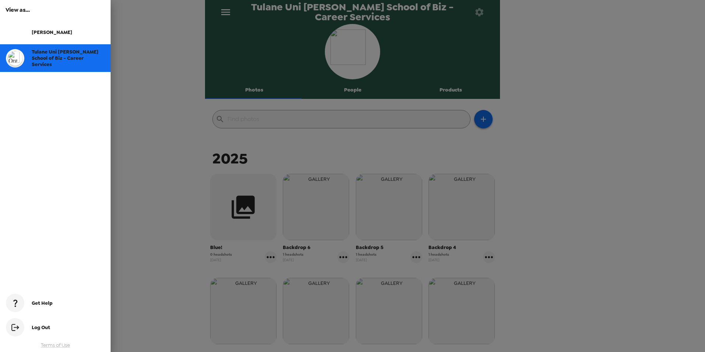 This screenshot has height=352, width=705. I want to click on span: Log Out, so click(41, 327).